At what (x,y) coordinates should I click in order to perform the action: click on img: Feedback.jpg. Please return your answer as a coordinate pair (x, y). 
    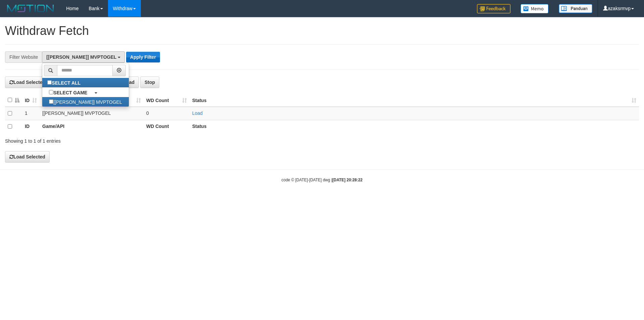
    Looking at the image, I should click on (494, 9).